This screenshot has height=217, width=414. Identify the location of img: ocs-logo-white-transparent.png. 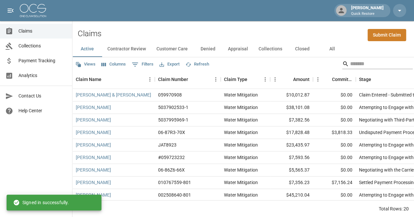
(33, 11).